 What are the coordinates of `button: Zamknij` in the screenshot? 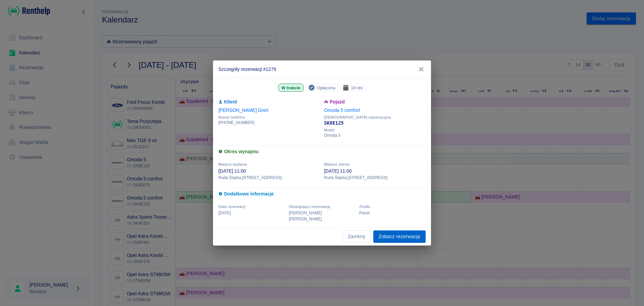 It's located at (356, 236).